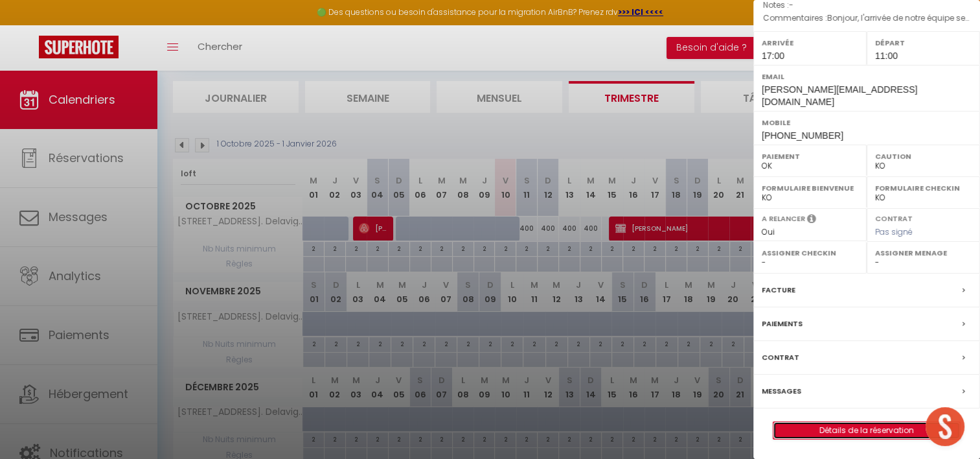  What do you see at coordinates (923, 188) in the screenshot?
I see `label: Formulaire Checkin` at bounding box center [923, 188].